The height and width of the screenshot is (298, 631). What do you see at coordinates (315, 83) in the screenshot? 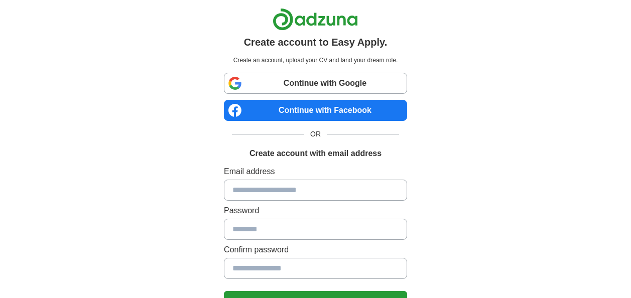
I see `a: Continue with Google` at bounding box center [315, 83].